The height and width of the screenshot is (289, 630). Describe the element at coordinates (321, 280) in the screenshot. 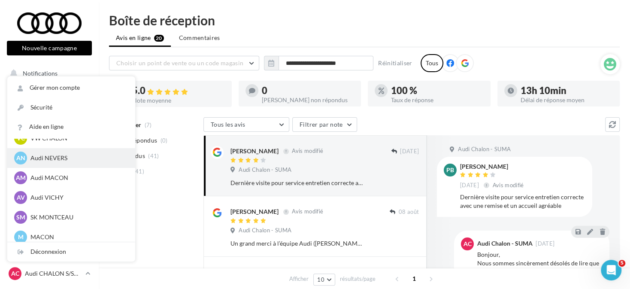

I see `span: 10` at that location.